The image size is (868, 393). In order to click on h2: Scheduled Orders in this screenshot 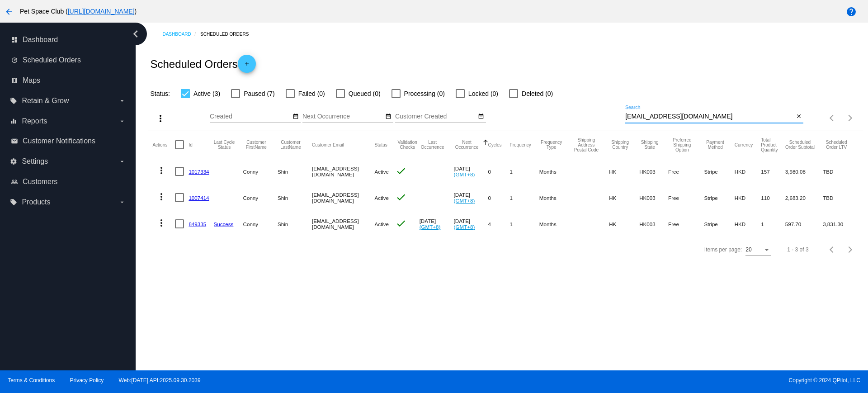, I will do `click(202, 64)`.